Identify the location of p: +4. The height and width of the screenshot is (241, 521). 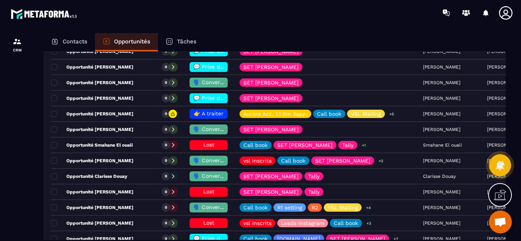
(368, 208).